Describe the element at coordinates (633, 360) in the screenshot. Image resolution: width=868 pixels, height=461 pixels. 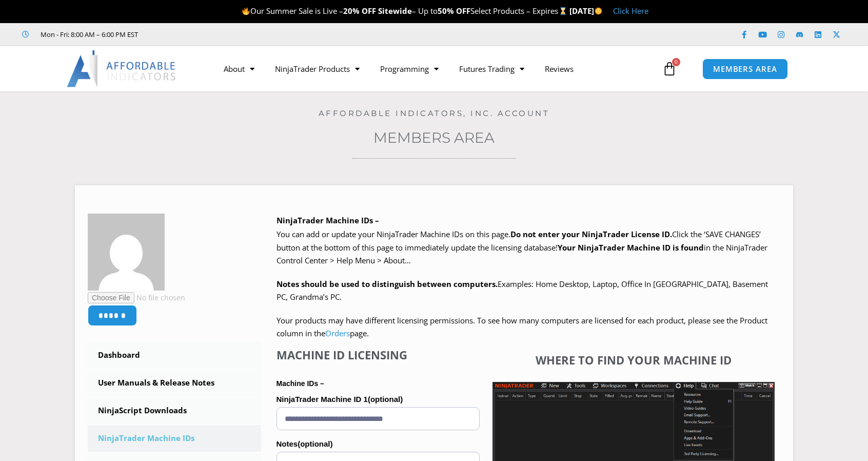
I see `h4: Where to find your Machine ID` at that location.